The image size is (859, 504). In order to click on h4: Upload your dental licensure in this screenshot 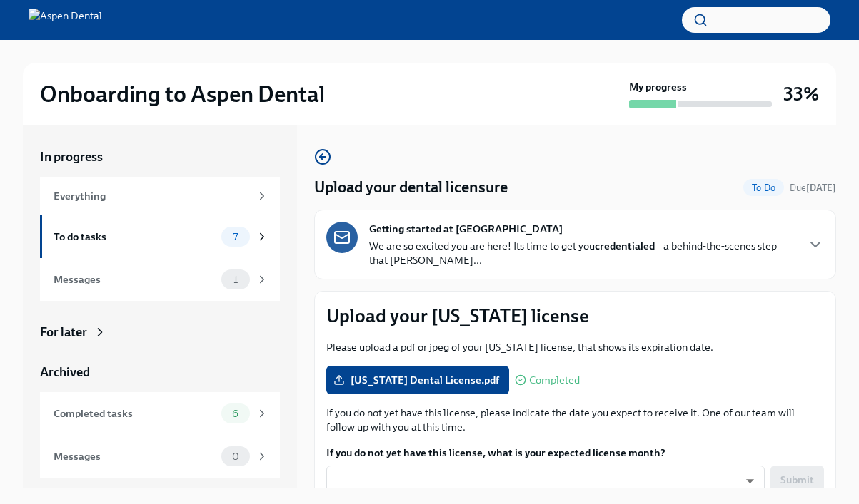, I will do `click(411, 188)`.